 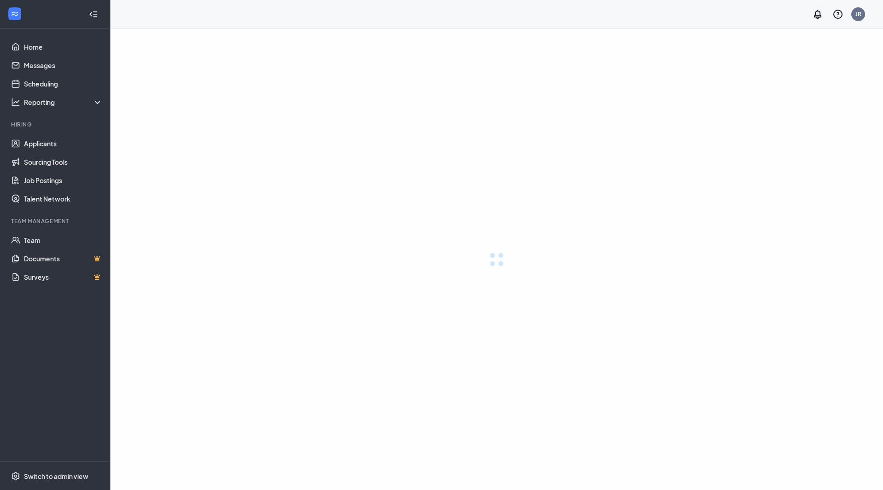 What do you see at coordinates (16, 102) in the screenshot?
I see `svg: Analysis` at bounding box center [16, 102].